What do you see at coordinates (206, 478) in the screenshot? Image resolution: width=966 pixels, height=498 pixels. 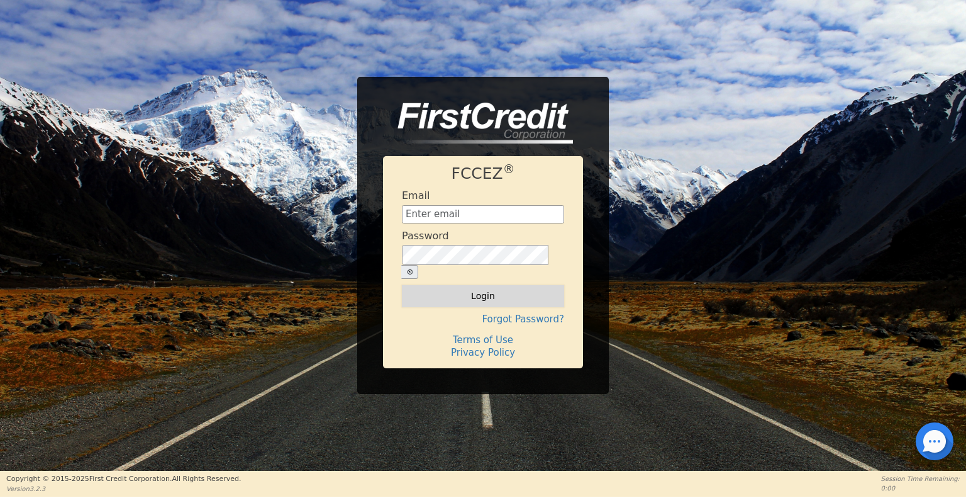 I see `span: All Rights Reserved.` at bounding box center [206, 478].